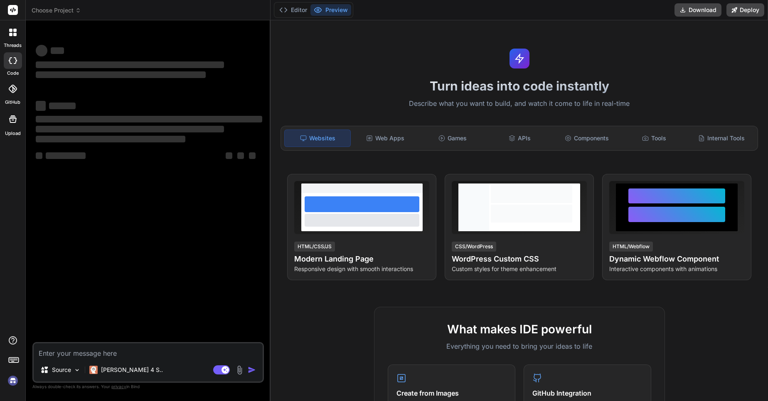  What do you see at coordinates (721, 138) in the screenshot?
I see `div: Internal Tools` at bounding box center [721, 138].